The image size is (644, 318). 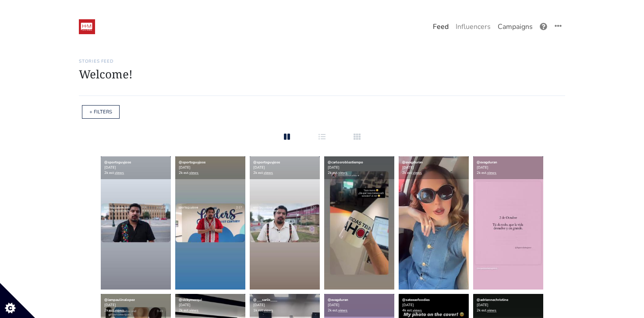 I want to click on a: Campaigns, so click(x=515, y=27).